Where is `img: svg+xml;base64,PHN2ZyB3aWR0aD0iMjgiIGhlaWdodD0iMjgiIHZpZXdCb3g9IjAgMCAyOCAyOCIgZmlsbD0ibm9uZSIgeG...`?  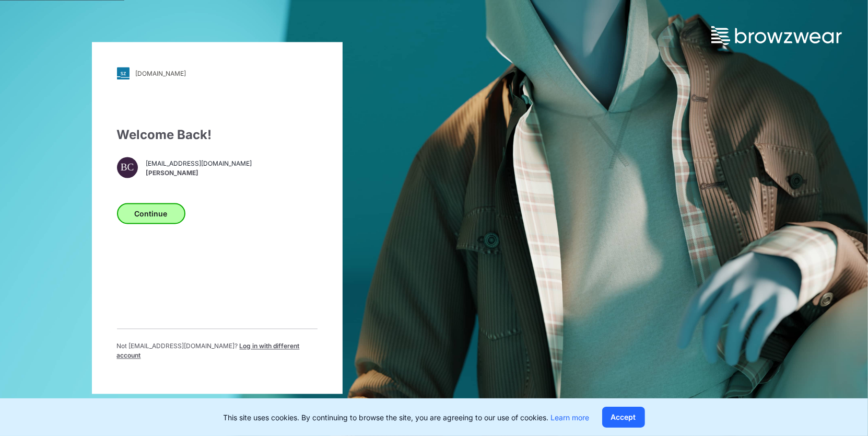
img: svg+xml;base64,PHN2ZyB3aWR0aD0iMjgiIGhlaWdodD0iMjgiIHZpZXdCb3g9IjAgMCAyOCAyOCIgZmlsbD0ibm9uZSIgeG... is located at coordinates (124, 74).